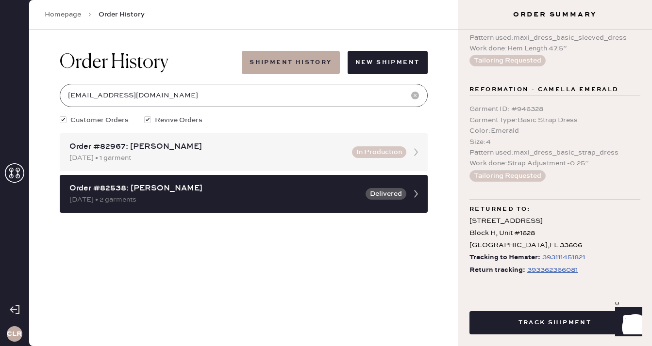  Describe the element at coordinates (555, 164) in the screenshot. I see `div: Work done : Strap Adjustment -0.25”` at that location.